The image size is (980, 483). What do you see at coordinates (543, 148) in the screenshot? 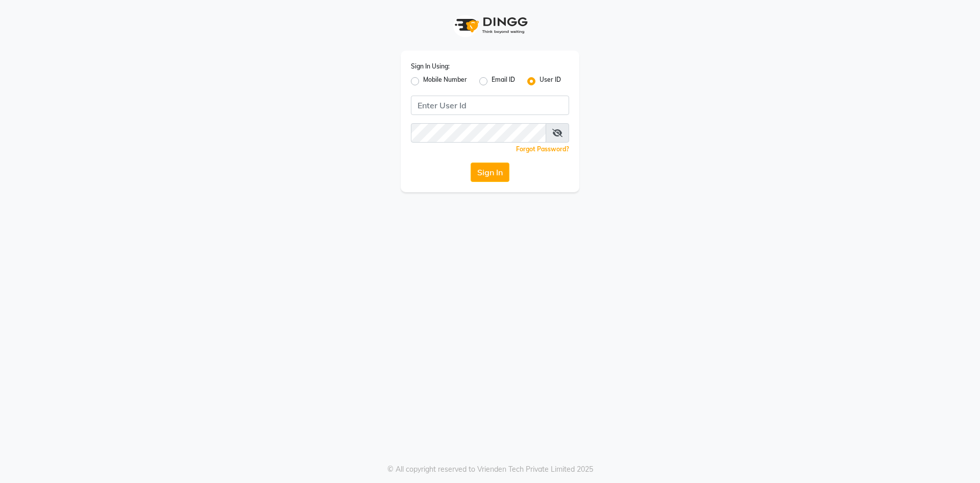
I see `a: Forgot Password?` at bounding box center [543, 148].